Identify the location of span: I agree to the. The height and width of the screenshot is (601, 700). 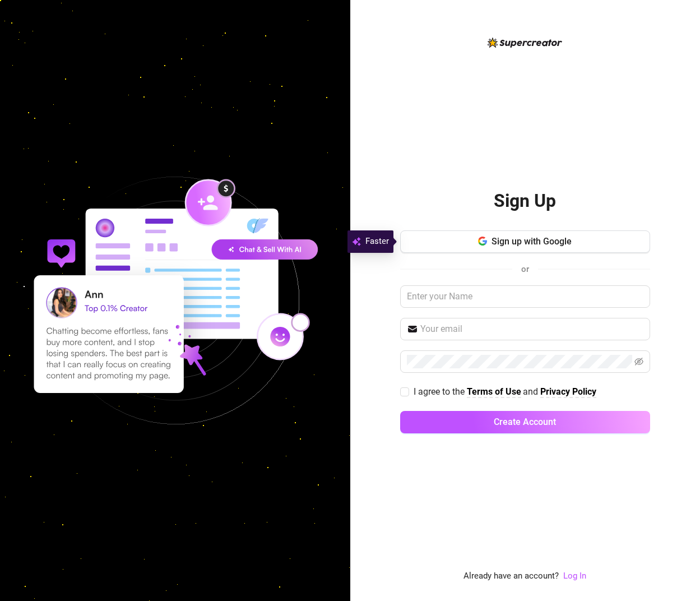
(440, 392).